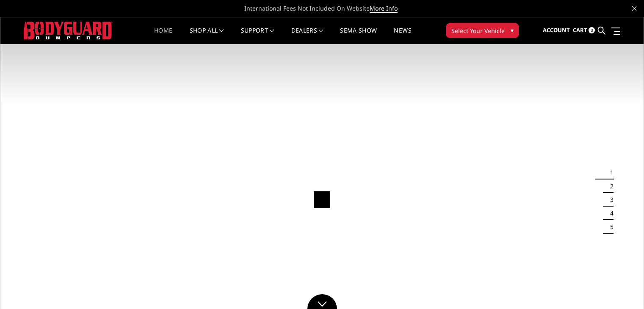 The width and height of the screenshot is (644, 309). What do you see at coordinates (557, 30) in the screenshot?
I see `a: Account` at bounding box center [557, 30].